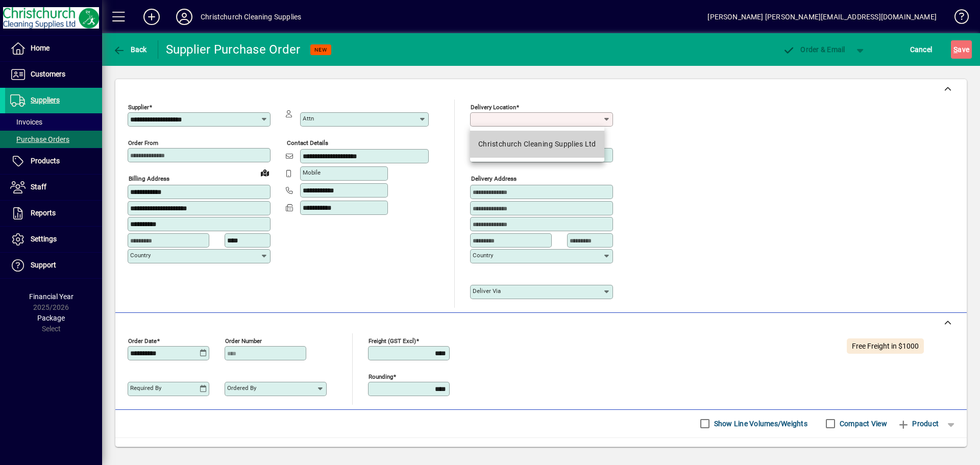 The width and height of the screenshot is (980, 465). I want to click on div: Christchurch Cleaning Supplies, so click(251, 17).